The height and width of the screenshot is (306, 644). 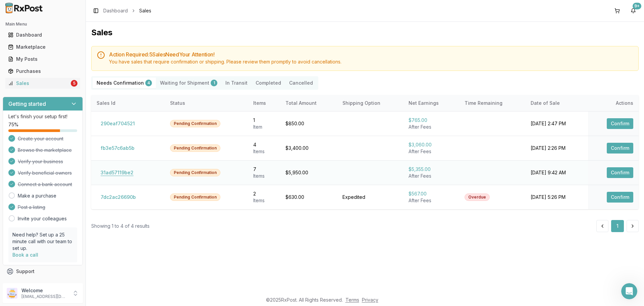 What do you see at coordinates (43, 83) in the screenshot?
I see `a: Sales5` at bounding box center [43, 83].